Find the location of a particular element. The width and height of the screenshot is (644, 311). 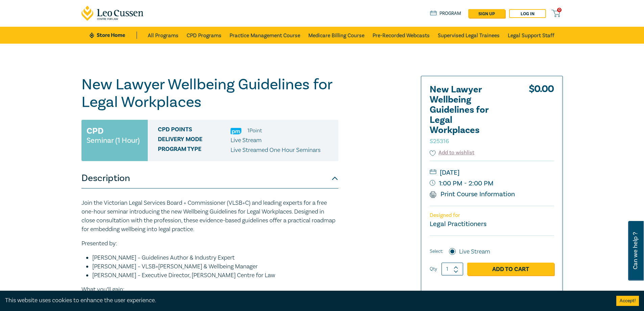

a: Log in is located at coordinates (527, 14).